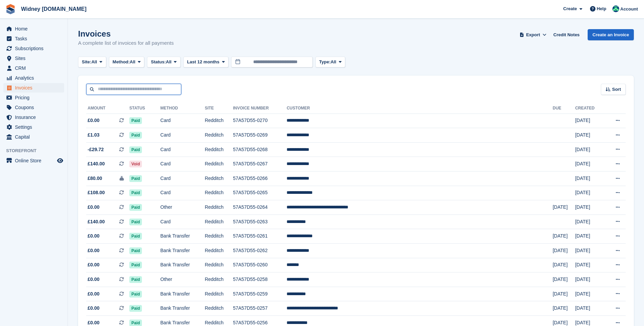 The image size is (644, 326). Describe the element at coordinates (35, 68) in the screenshot. I see `span: CRM` at that location.